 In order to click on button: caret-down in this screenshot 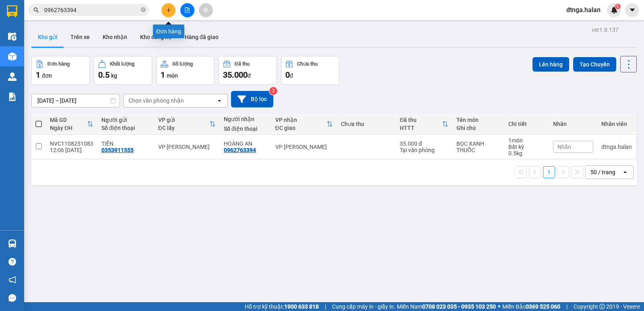, I will do `click(632, 10)`.